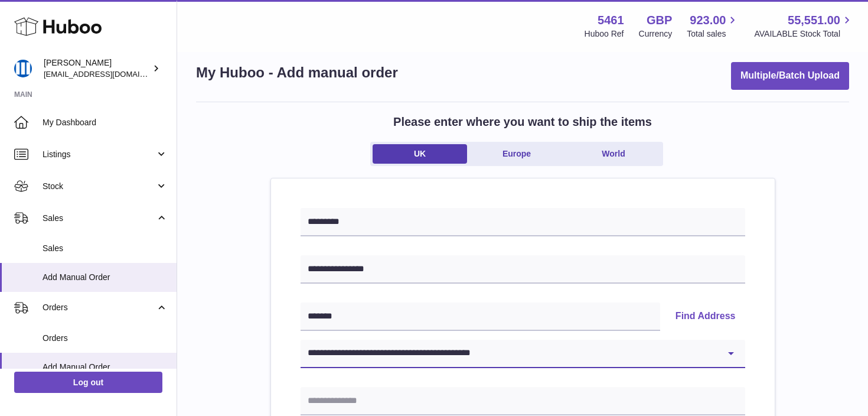 This screenshot has height=416, width=868. I want to click on a: UK, so click(419, 154).